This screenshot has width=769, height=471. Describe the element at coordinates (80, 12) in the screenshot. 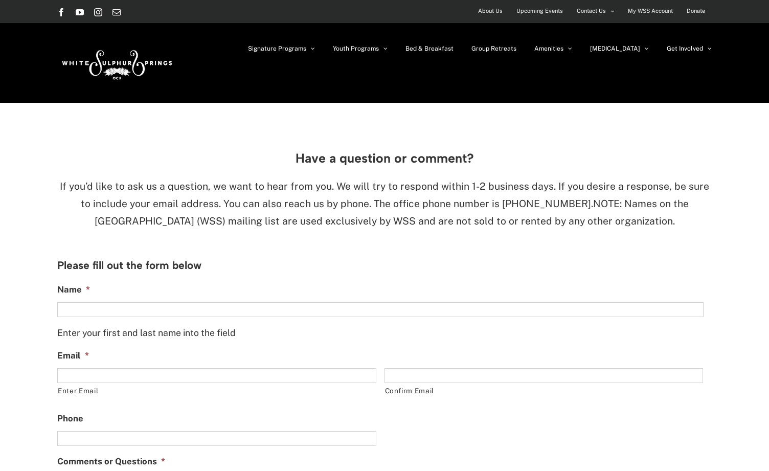

I see `a: YouTube` at that location.